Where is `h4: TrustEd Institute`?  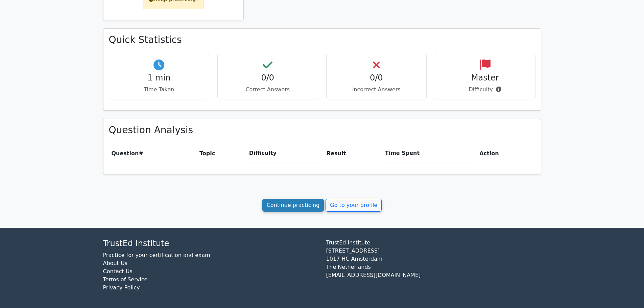 h4: TrustEd Institute is located at coordinates (211, 243).